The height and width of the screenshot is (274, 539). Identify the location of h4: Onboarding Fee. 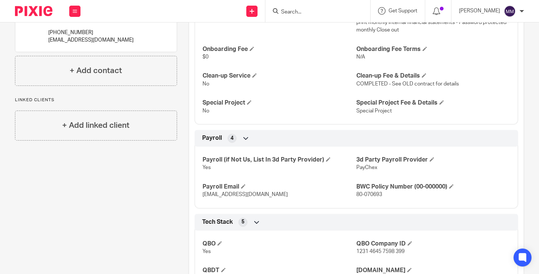
(279, 49).